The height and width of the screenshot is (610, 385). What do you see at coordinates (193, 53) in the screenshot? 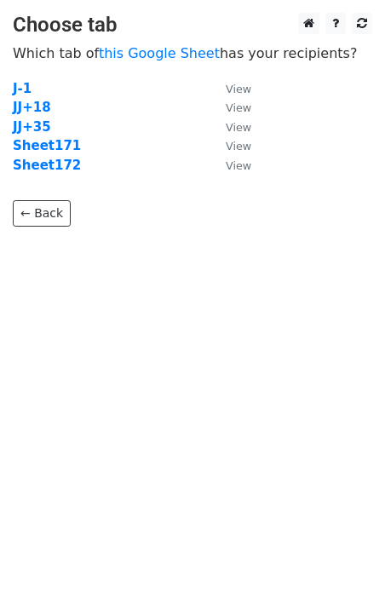
I see `p: Which tab of has your recipients?` at bounding box center [193, 53].